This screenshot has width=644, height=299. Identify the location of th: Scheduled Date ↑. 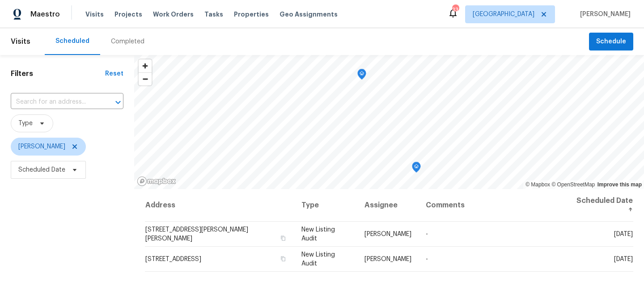
(599, 205).